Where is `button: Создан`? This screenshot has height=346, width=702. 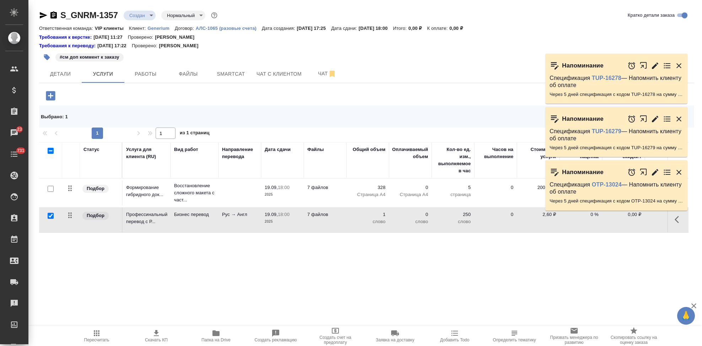 button: Создан is located at coordinates (137, 15).